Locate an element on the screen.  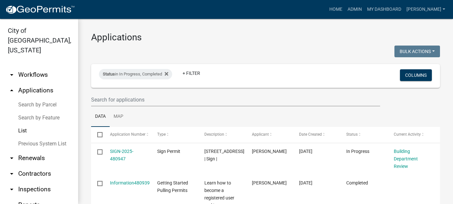
span: Current Activity is located at coordinates (407, 134).